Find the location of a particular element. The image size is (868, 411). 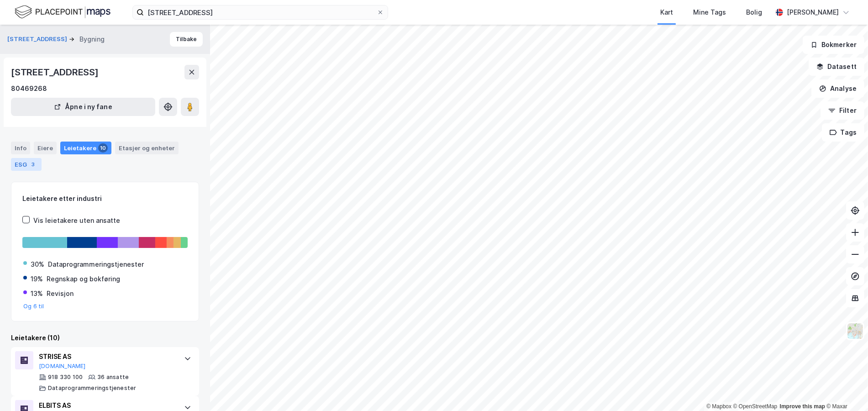

div: 10 is located at coordinates (102, 148).